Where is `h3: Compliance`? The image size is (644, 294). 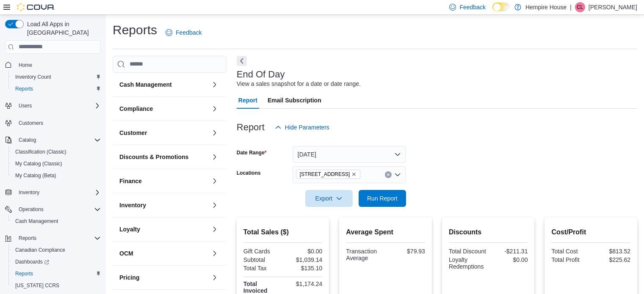
h3: Compliance is located at coordinates (136, 109).